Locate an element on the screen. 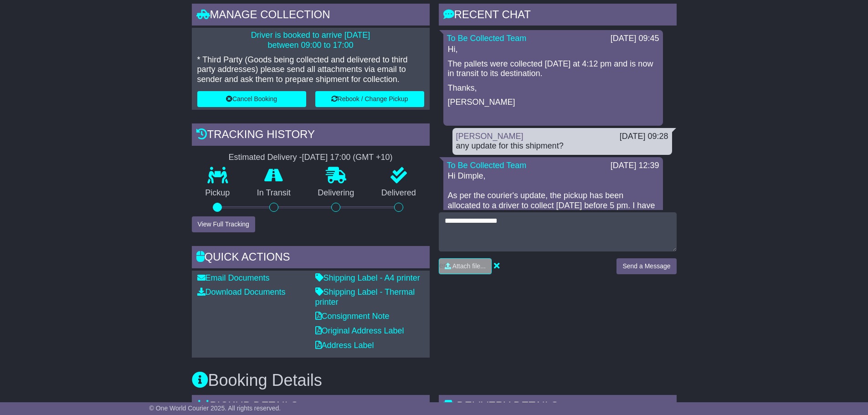 This screenshot has height=415, width=868. a: Consignment Note is located at coordinates (352, 316).